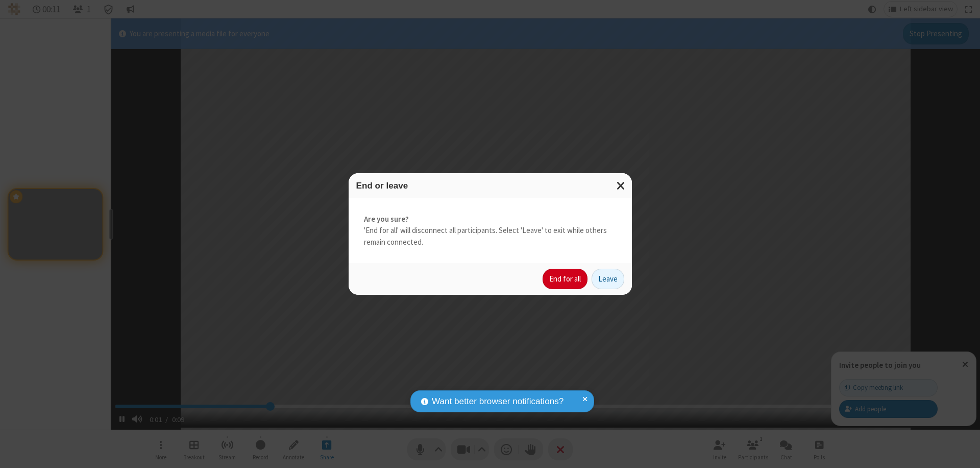  What do you see at coordinates (565, 279) in the screenshot?
I see `button: End for all` at bounding box center [565, 279].